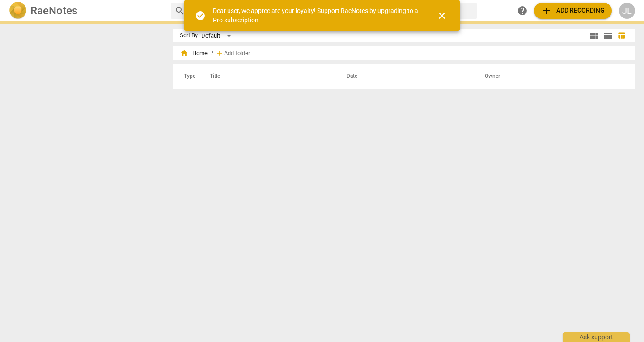 Image resolution: width=644 pixels, height=342 pixels. I want to click on button: Tile view, so click(595, 36).